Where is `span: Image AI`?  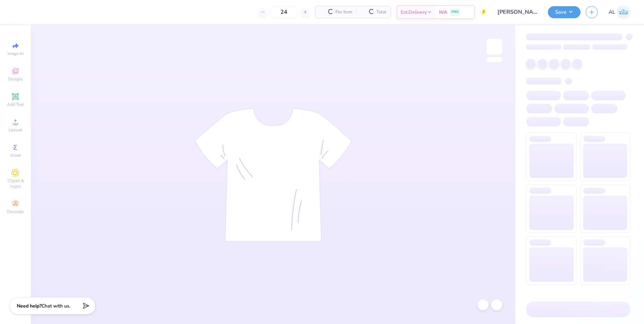
span: Image AI is located at coordinates (16, 53).